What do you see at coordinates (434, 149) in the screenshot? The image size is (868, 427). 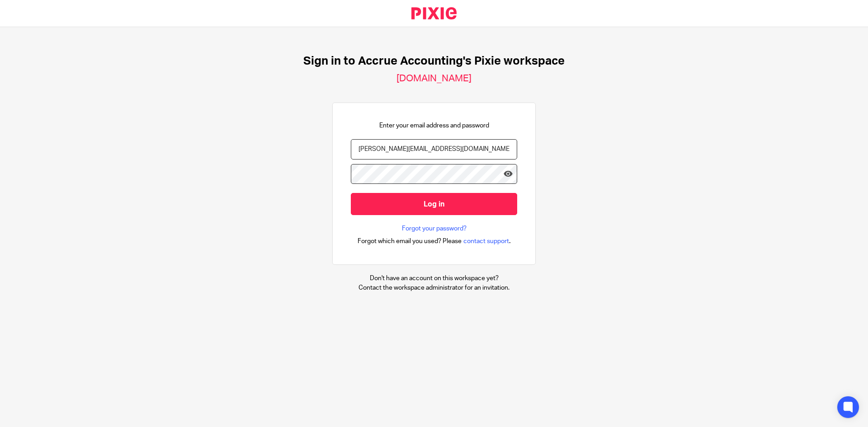 I see `input: name@example.com` at bounding box center [434, 149].